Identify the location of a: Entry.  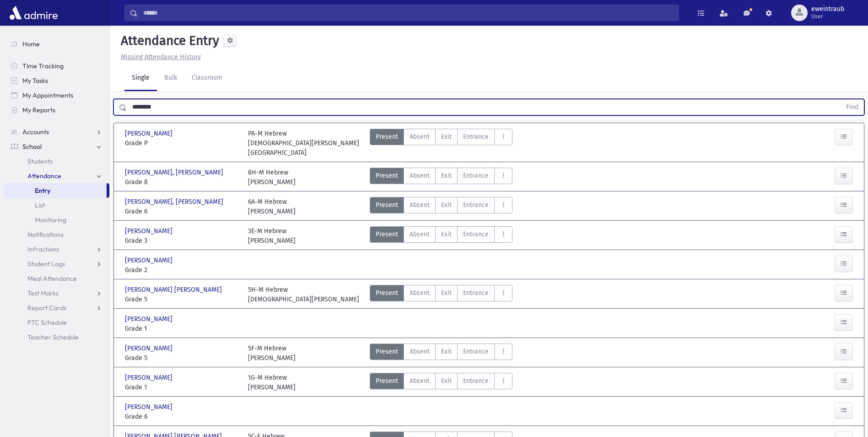
(55, 190).